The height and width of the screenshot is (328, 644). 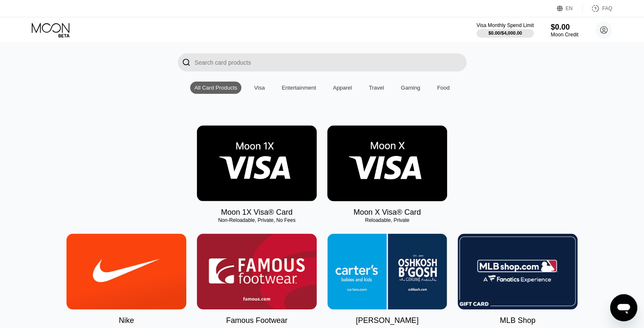 I want to click on div: Entertainment, so click(x=298, y=88).